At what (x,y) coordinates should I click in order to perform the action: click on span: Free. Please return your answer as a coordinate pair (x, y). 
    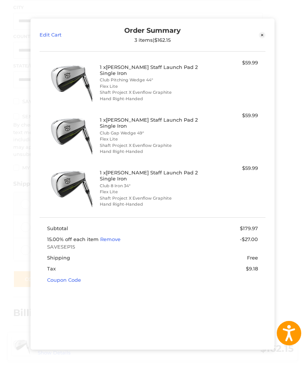
    Looking at the image, I should click on (253, 258).